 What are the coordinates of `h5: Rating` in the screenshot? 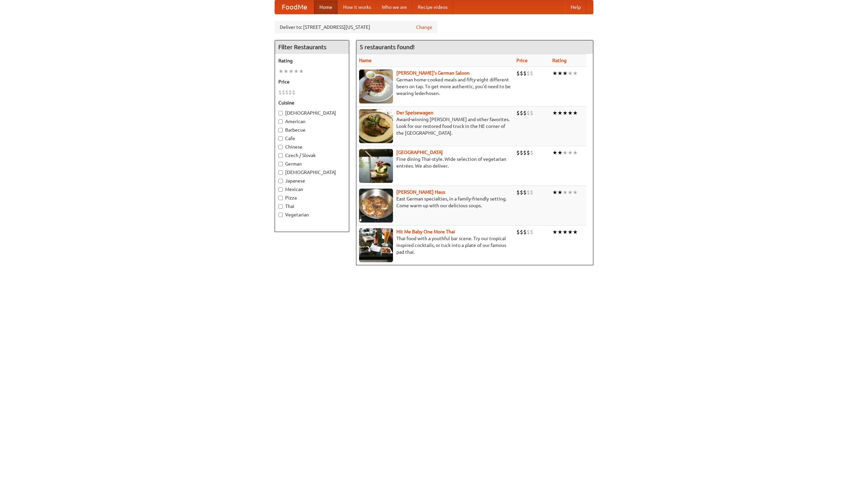 It's located at (312, 61).